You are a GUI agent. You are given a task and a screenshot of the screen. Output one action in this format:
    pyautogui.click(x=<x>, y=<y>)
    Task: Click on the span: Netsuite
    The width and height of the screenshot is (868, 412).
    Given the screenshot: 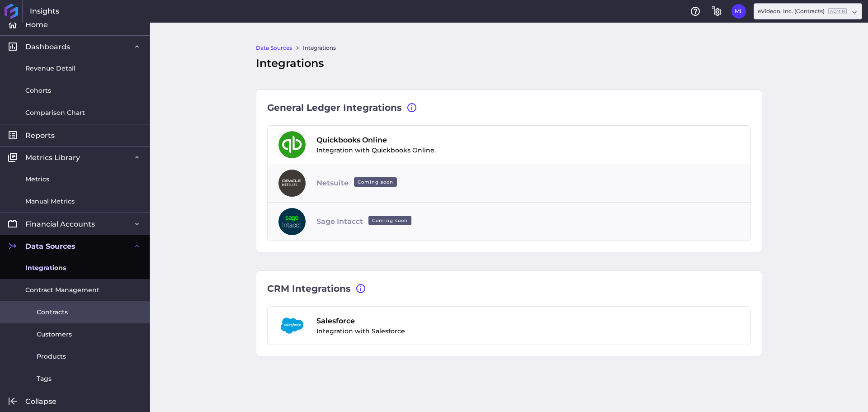 What is the action you would take?
    pyautogui.click(x=358, y=183)
    